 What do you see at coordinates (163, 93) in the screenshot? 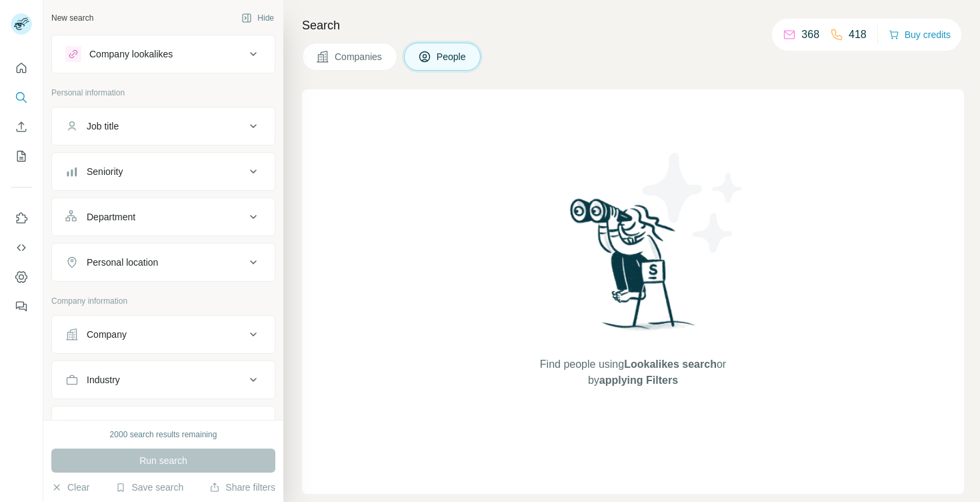
I see `p: Personal information` at bounding box center [163, 93].